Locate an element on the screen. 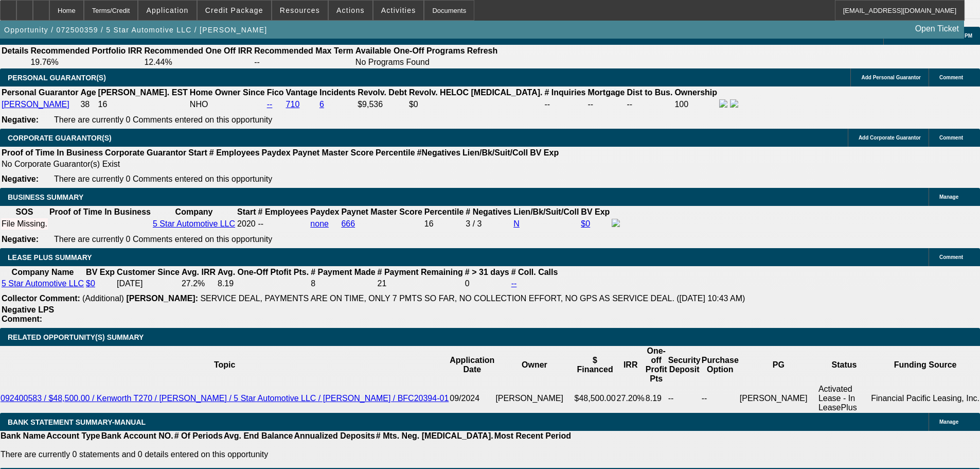  th: Avg. End Balance is located at coordinates (259, 436).